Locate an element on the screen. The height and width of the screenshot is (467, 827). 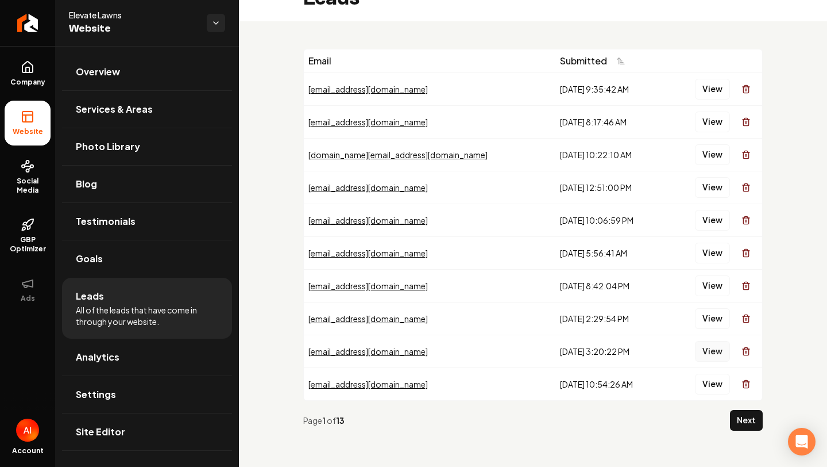
button: Next is located at coordinates (746, 420).